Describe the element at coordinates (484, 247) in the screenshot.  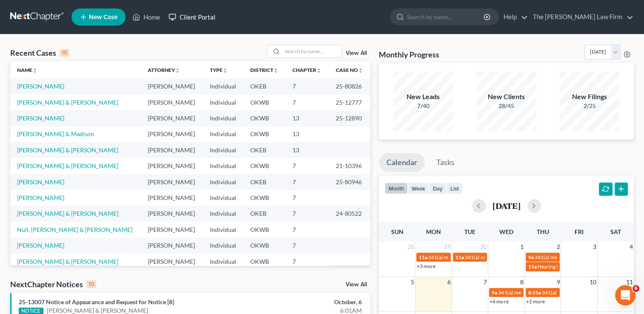
I see `span: 30` at that location.